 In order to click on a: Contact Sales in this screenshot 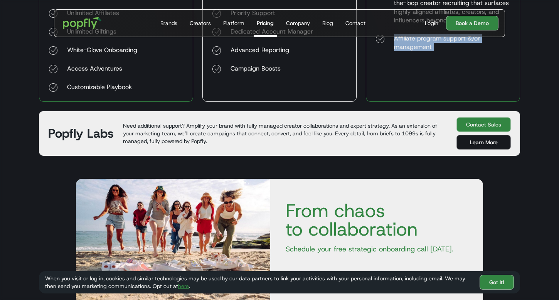, I will do `click(484, 125)`.